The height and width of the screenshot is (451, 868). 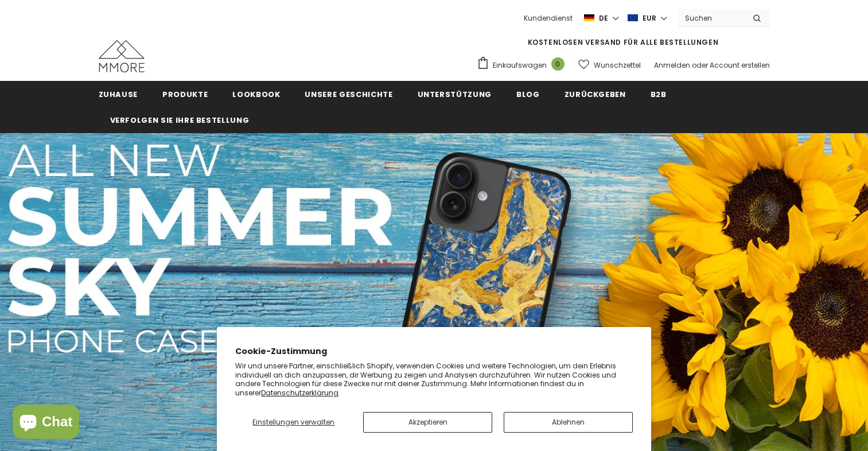 What do you see at coordinates (434, 379) in the screenshot?
I see `p: Wir und unsere Partner, einschließlich Shopify, verwenden Cookies und weitere Technologien, um de...` at bounding box center [434, 379].